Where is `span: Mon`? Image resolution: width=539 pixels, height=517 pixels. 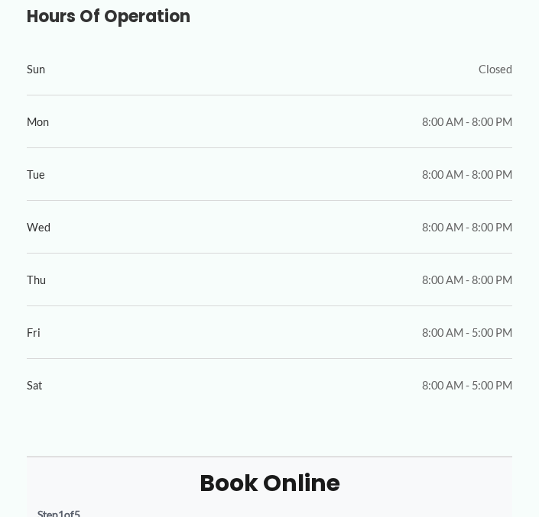
span: Mon is located at coordinates (37, 121).